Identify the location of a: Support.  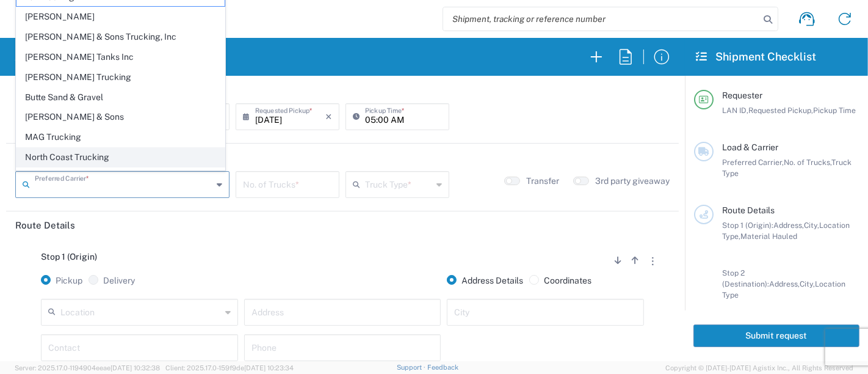
(412, 367).